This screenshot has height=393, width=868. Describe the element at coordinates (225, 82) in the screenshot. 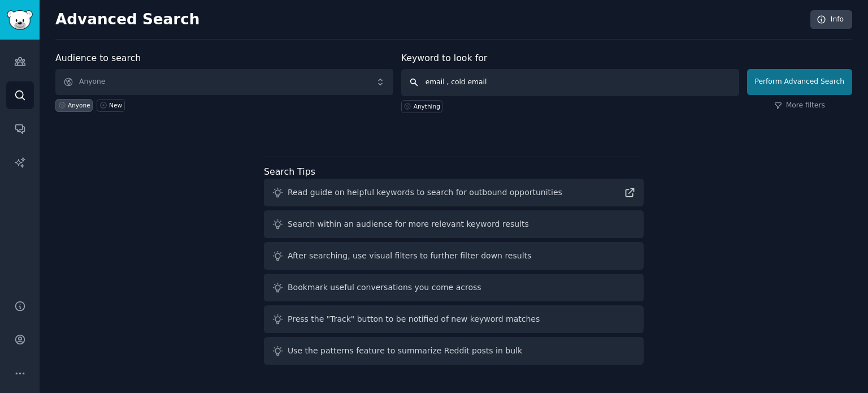

I see `span: Anyone` at that location.